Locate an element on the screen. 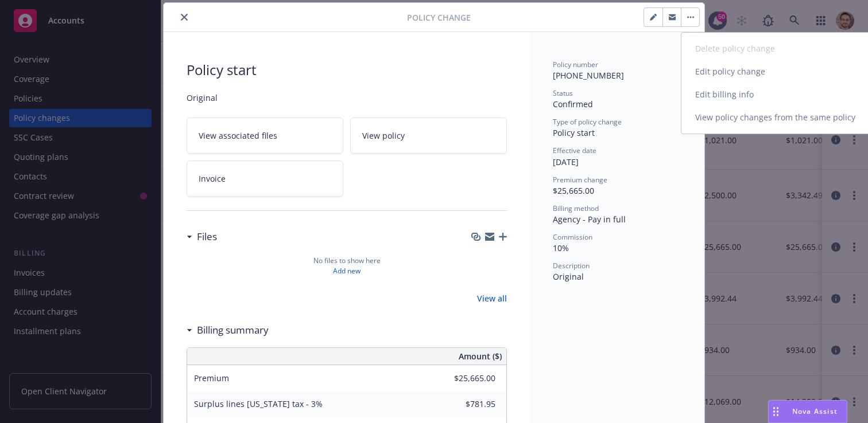 The width and height of the screenshot is (868, 423). span: Agency - Pay in full is located at coordinates (589, 219).